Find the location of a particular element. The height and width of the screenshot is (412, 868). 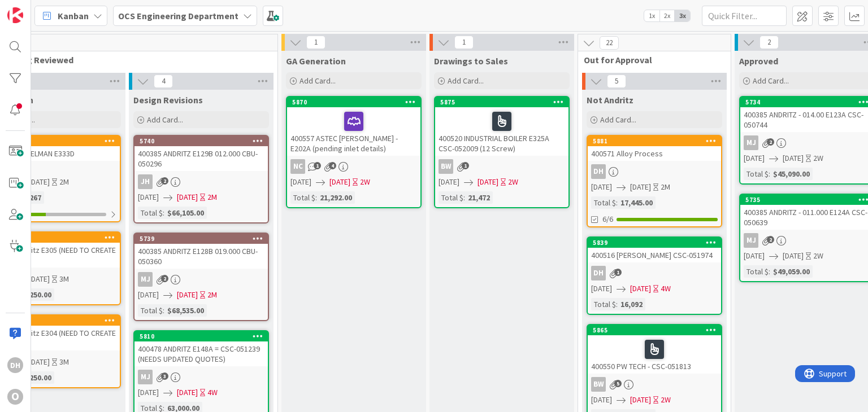

span: 2x is located at coordinates (667, 16).